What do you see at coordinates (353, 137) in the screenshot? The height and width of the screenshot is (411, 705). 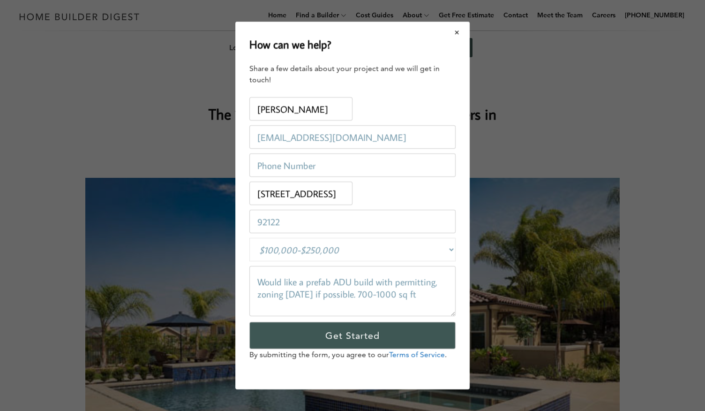 I see `input: Email Address` at bounding box center [353, 137].